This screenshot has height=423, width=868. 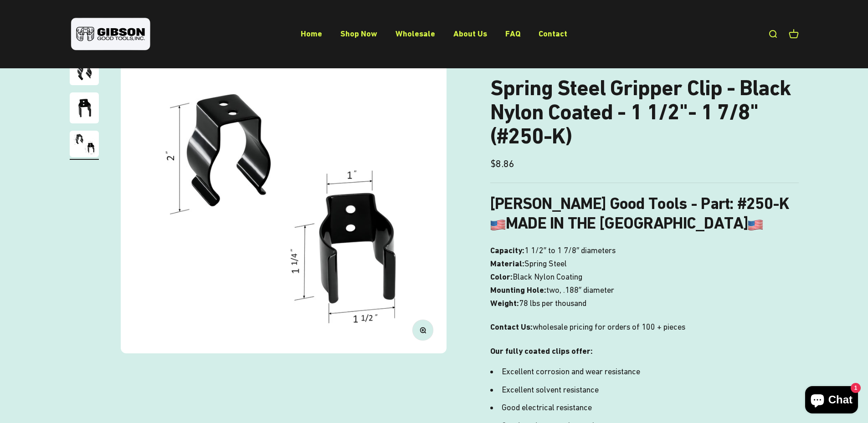 What do you see at coordinates (507, 263) in the screenshot?
I see `b: Material:` at bounding box center [507, 263].